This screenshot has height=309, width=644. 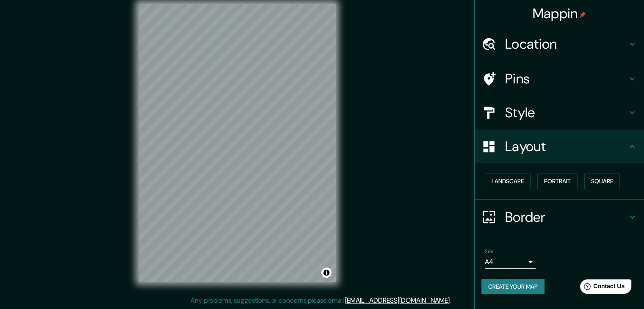 What do you see at coordinates (237, 143) in the screenshot?
I see `canvas: Map` at bounding box center [237, 143].